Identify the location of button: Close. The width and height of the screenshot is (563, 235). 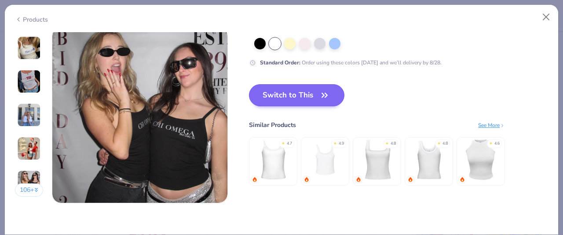
(547, 17).